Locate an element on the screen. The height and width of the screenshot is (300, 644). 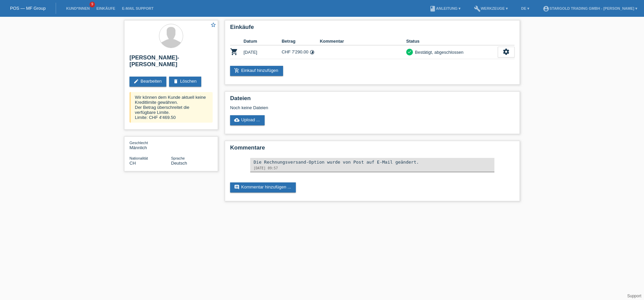
div: Die Rechnungsversand-Option wurde von Post auf E-Mail geändert. is located at coordinates (372, 162).